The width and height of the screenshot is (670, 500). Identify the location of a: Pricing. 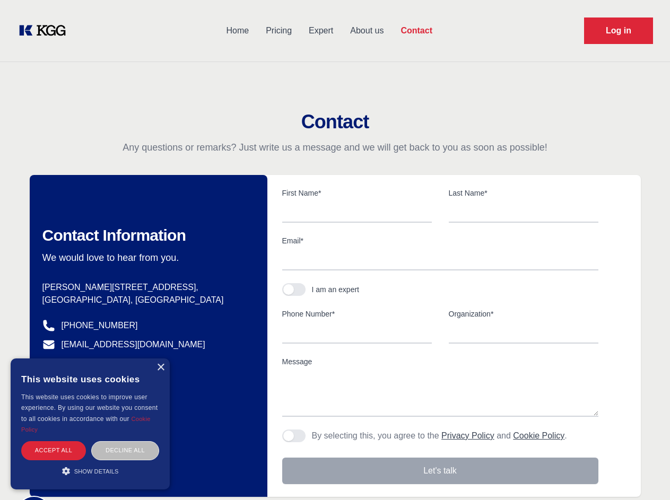
(278, 31).